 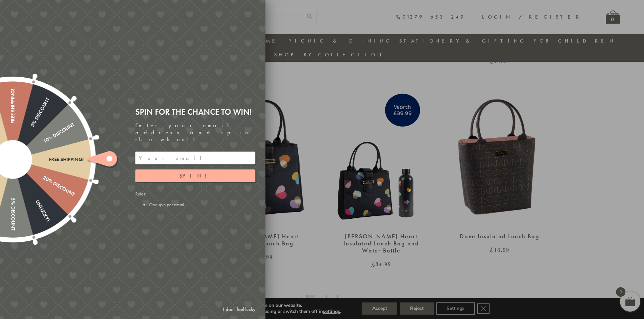 I want to click on div: Rules:, so click(x=195, y=199).